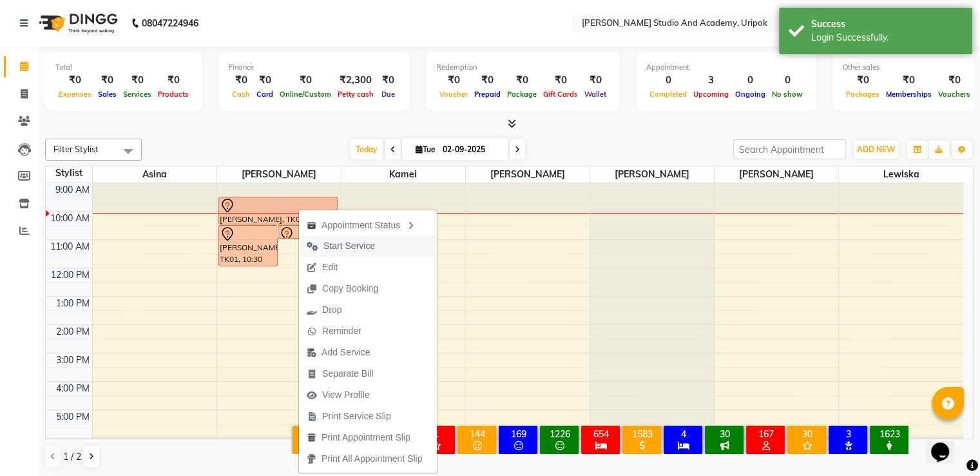 The height and width of the screenshot is (476, 980). I want to click on div: Appointment, so click(726, 67).